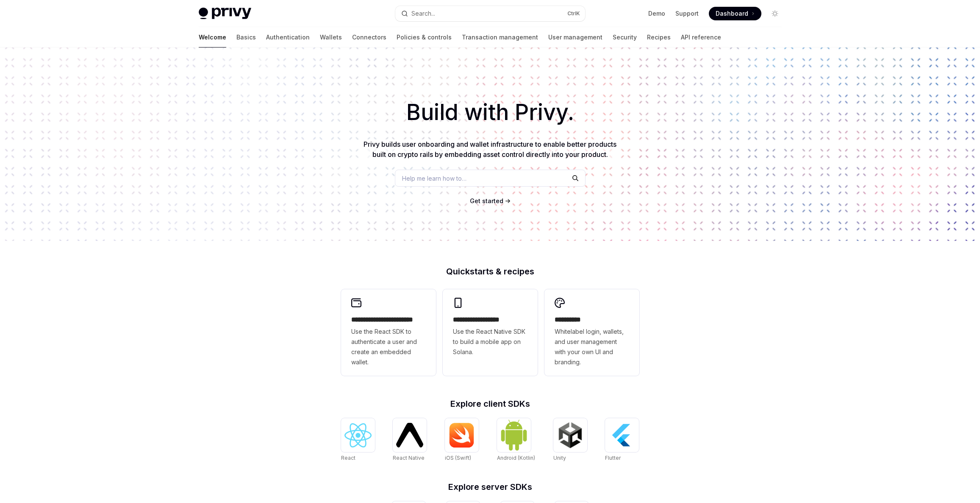 The width and height of the screenshot is (980, 503). I want to click on a: Welcome, so click(212, 37).